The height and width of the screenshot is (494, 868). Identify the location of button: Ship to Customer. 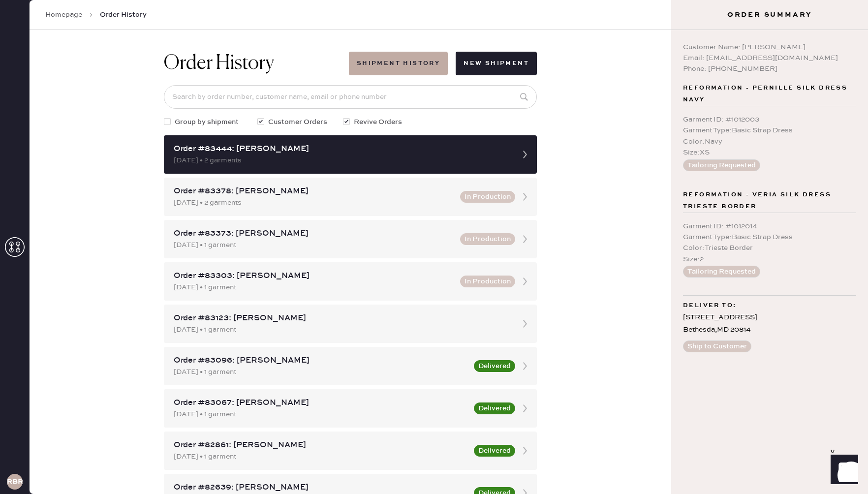
(717, 346).